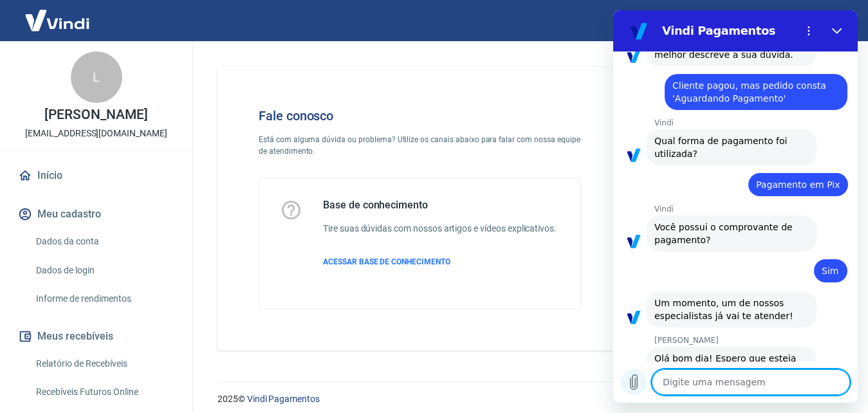 This screenshot has width=868, height=413. Describe the element at coordinates (420, 146) in the screenshot. I see `p: Está com alguma dúvida ou problema? Utilize os canais abaixo para falar com nossa equipe de atend...` at that location.